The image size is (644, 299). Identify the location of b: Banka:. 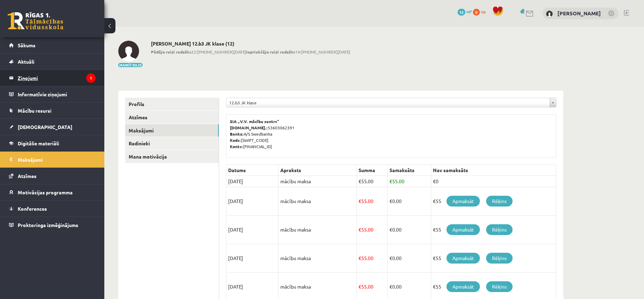
(237, 134).